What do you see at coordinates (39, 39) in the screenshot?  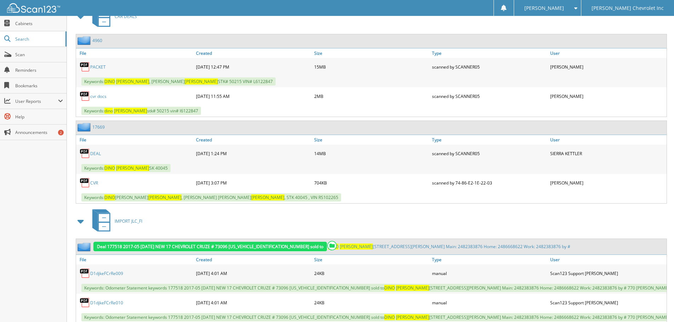 I see `span: Search` at bounding box center [39, 39].